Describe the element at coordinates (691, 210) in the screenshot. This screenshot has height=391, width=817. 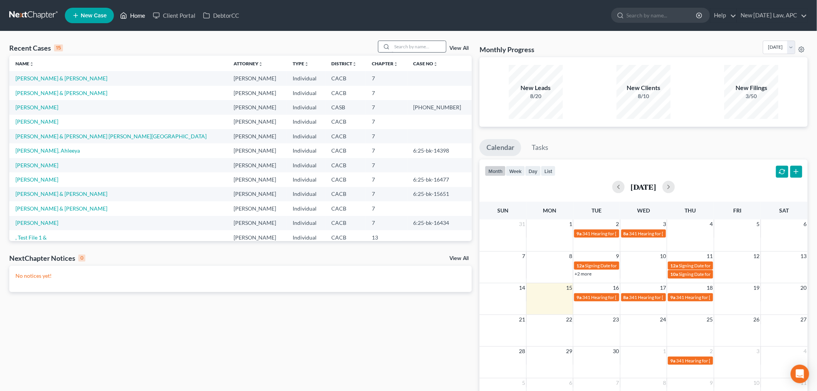
I see `span: Thu` at that location.